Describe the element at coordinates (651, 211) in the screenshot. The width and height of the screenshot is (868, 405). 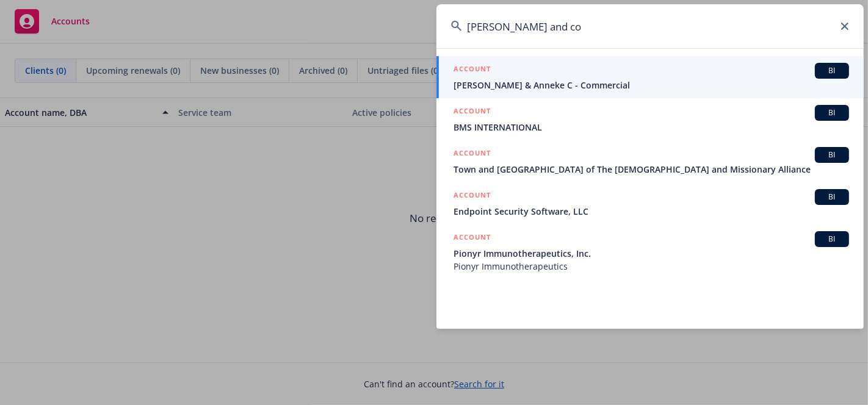
I see `span: Endpoint Security Software, LLC` at that location.